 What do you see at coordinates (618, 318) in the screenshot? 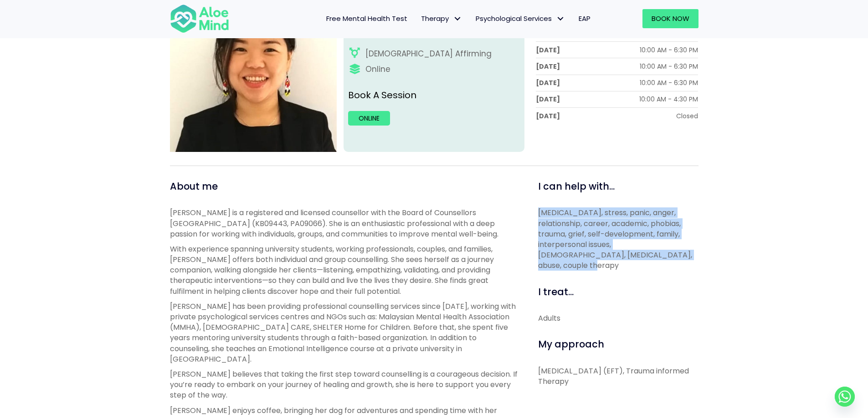
I see `div: Adults` at bounding box center [618, 318].